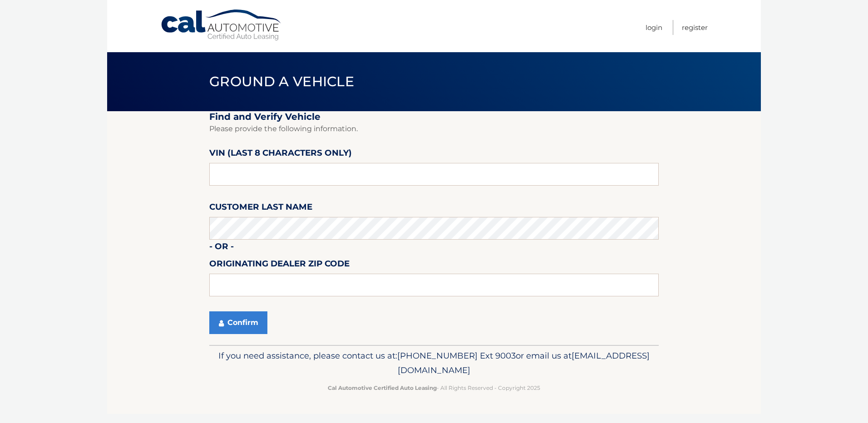  Describe the element at coordinates (281, 155) in the screenshot. I see `label: VIN (last 8 characters only)` at that location.